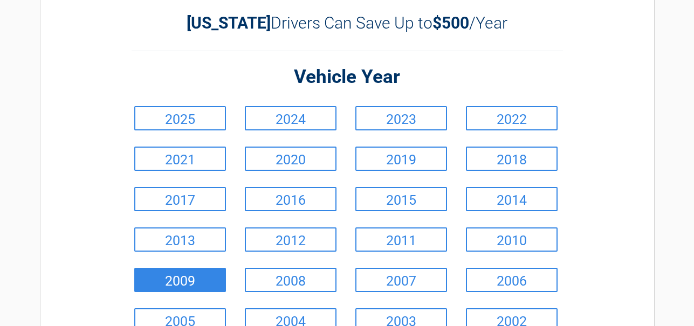 This screenshot has width=694, height=326. Describe the element at coordinates (291, 280) in the screenshot. I see `a: 2008` at that location.